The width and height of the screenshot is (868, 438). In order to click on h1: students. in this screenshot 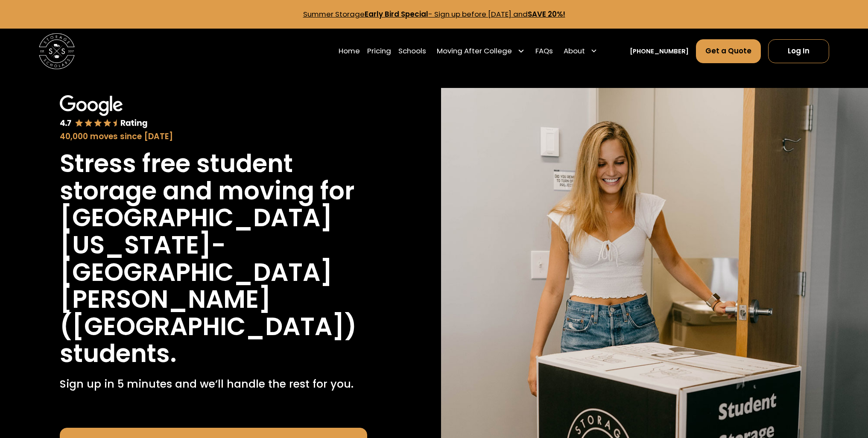, I will do `click(118, 354)`.